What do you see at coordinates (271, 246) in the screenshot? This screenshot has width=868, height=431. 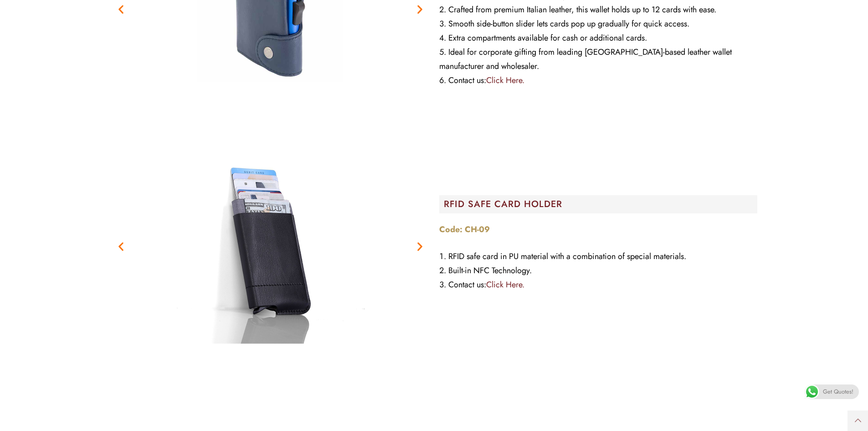 I see `div: Image Carousel` at bounding box center [271, 246].